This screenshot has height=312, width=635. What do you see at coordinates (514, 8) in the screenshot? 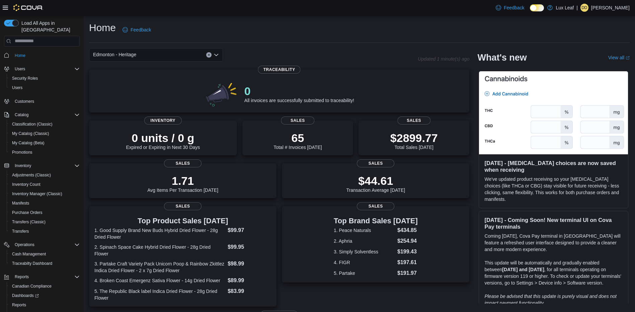
I see `span: Feedback` at bounding box center [514, 8].